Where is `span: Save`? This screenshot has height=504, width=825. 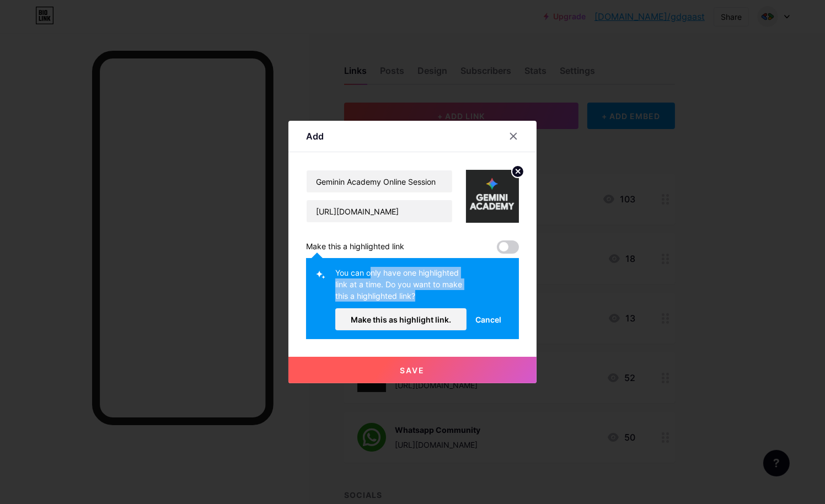 span: Save is located at coordinates (412, 370).